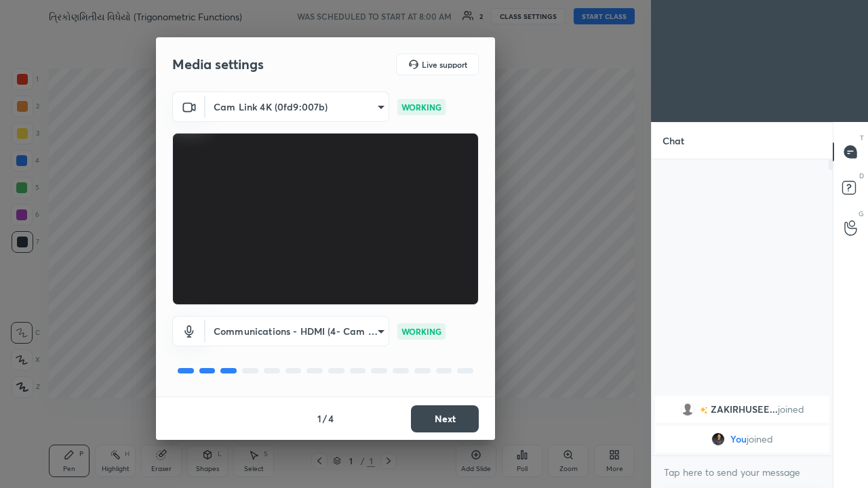 This screenshot has height=488, width=868. Describe the element at coordinates (861, 176) in the screenshot. I see `p: D` at that location.